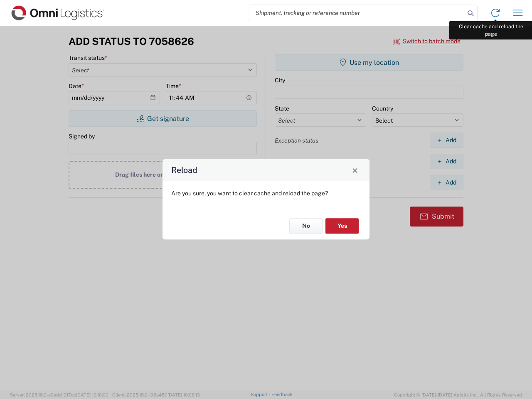 The width and height of the screenshot is (532, 399). What do you see at coordinates (355, 170) in the screenshot?
I see `button: Close` at bounding box center [355, 170].